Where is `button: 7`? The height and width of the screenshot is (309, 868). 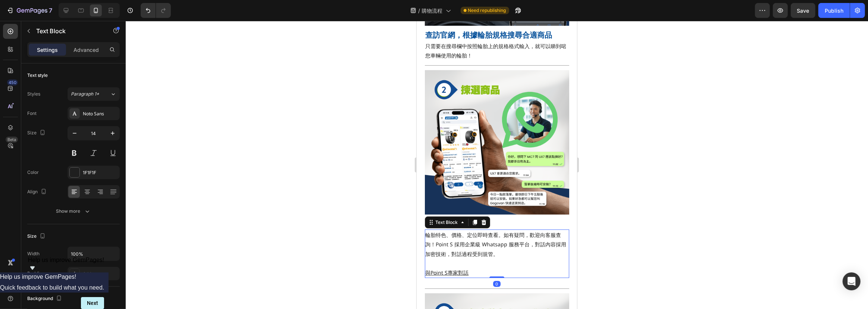 button: 7 is located at coordinates (29, 11).